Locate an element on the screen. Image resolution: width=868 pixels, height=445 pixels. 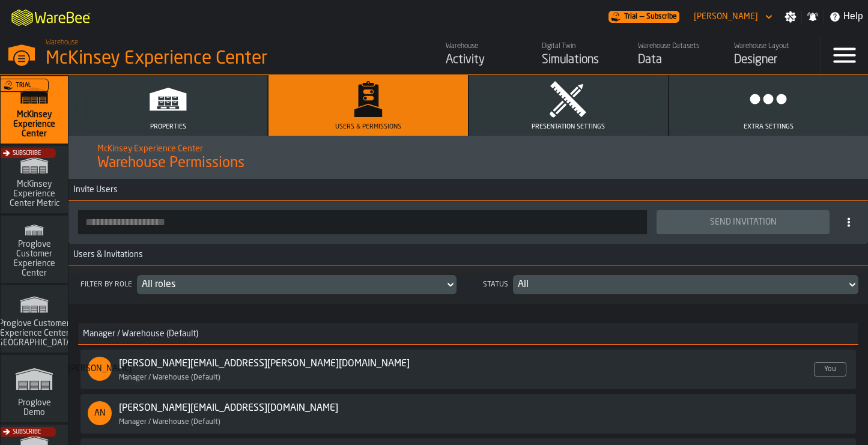
span: Users & Invitations is located at coordinates (105, 255).